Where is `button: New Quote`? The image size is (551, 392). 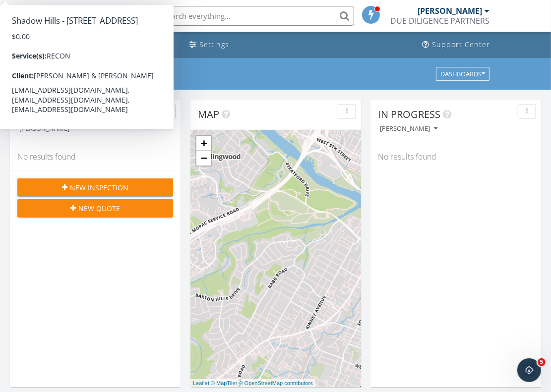
button: New Quote is located at coordinates (95, 208).